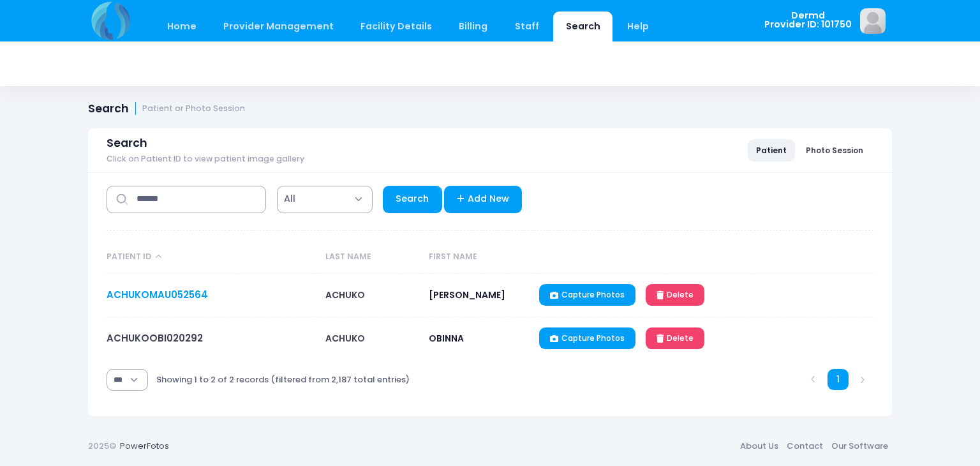 This screenshot has height=466, width=980. What do you see at coordinates (157, 294) in the screenshot?
I see `a: ACHUKOMAU052564` at bounding box center [157, 294].